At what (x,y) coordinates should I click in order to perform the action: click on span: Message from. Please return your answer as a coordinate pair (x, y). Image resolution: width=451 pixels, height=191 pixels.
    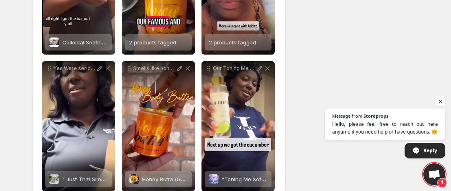
    Looking at the image, I should click on (347, 116).